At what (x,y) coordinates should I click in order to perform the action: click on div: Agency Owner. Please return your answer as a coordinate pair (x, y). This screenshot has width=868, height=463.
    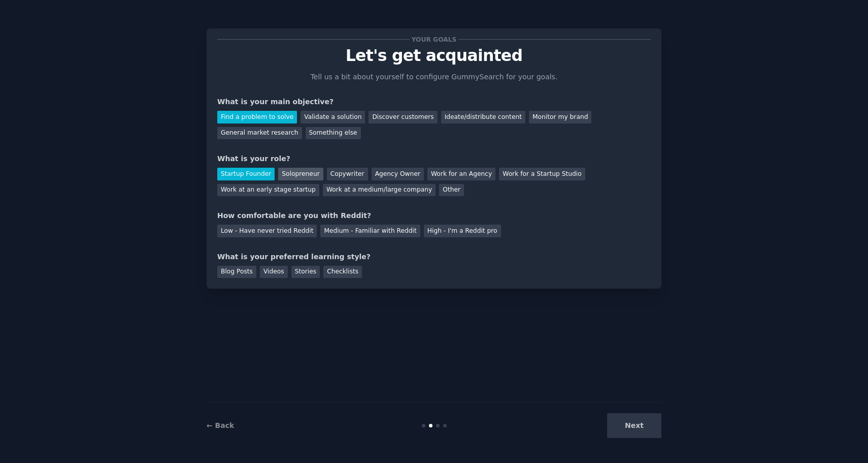
    Looking at the image, I should click on (398, 174).